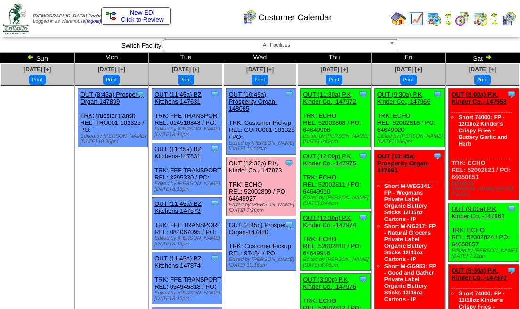 The height and width of the screenshot is (309, 520). What do you see at coordinates (16, 18) in the screenshot?
I see `img: zoroco-logo-small.webp` at bounding box center [16, 18].